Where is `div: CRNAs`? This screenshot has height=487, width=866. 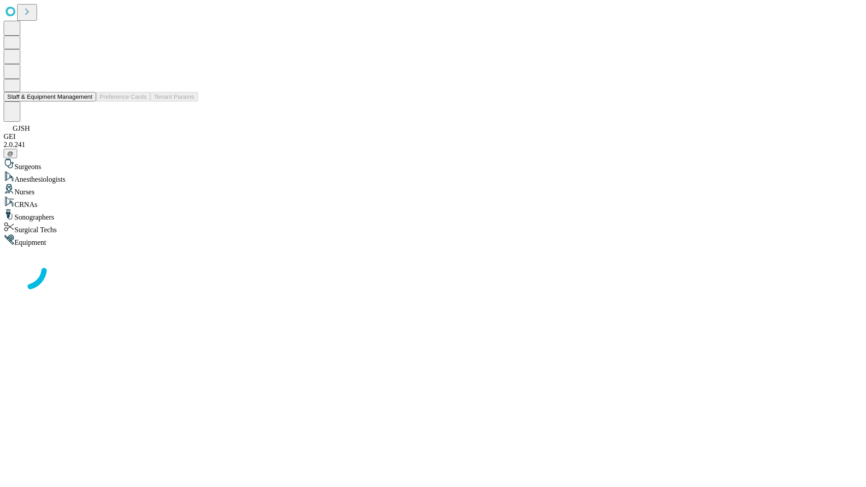 div: CRNAs is located at coordinates (433, 203).